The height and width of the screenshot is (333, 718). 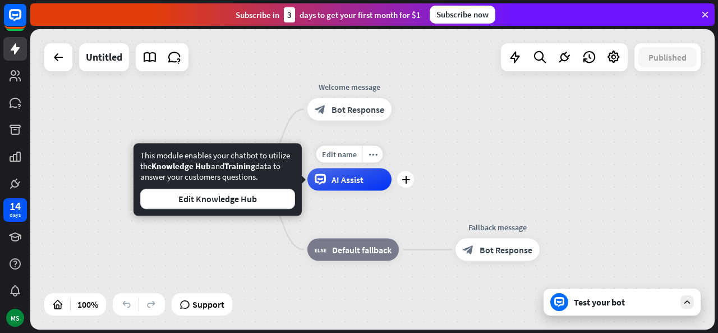 I want to click on div: Fallback message, so click(x=497, y=227).